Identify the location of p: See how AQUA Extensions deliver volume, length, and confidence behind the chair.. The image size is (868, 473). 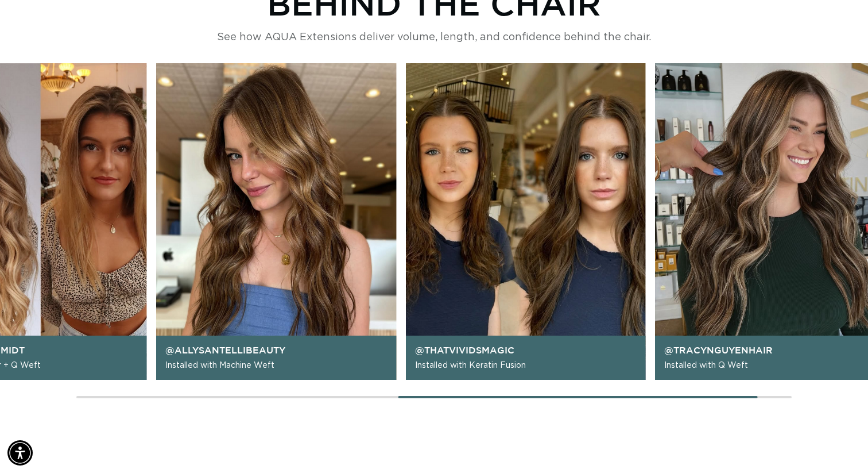
(434, 37).